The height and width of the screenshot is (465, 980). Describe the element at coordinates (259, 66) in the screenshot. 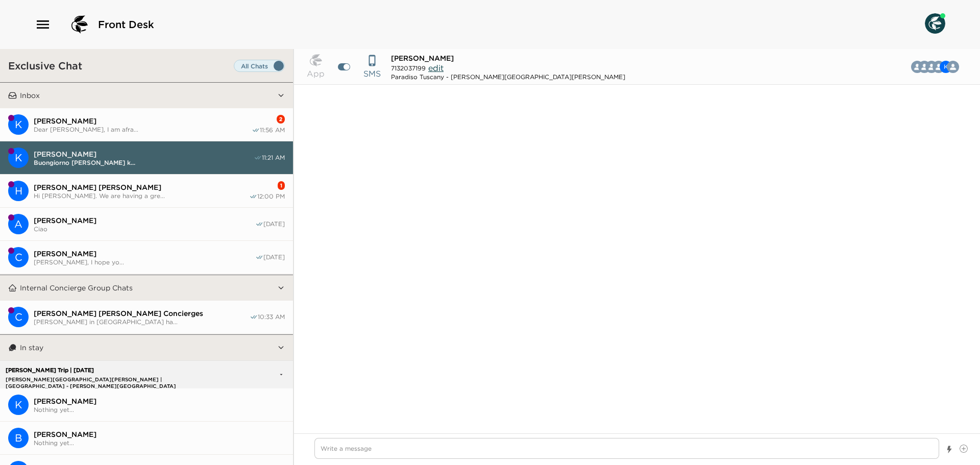

I see `label: Set all destinations` at that location.